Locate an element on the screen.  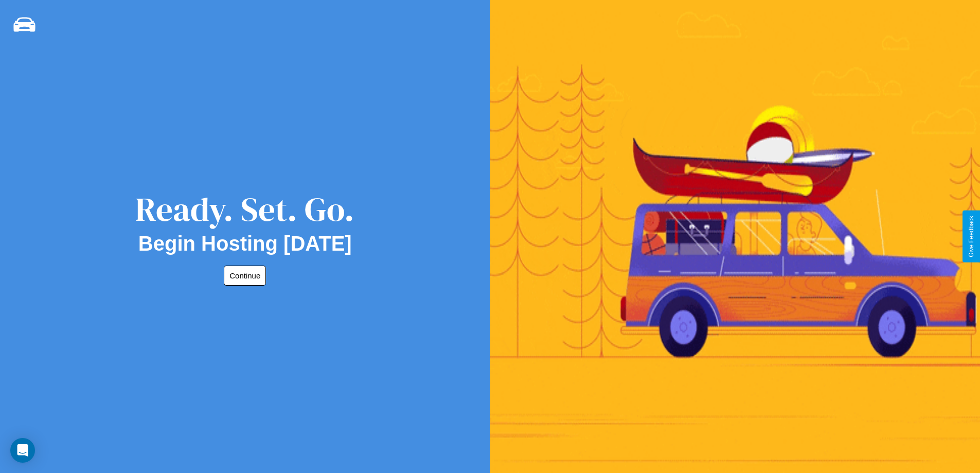
div: Open Intercom Messenger is located at coordinates (22, 451).